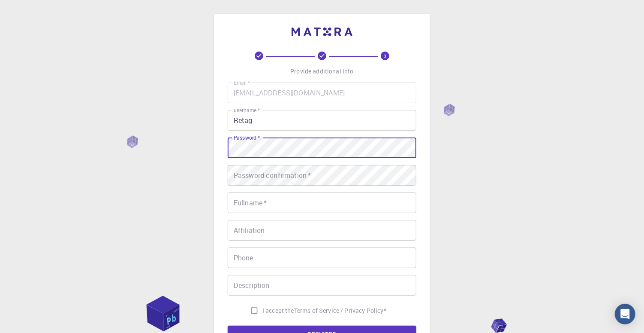  I want to click on a: Terms of Service / Privacy Policy*, so click(340, 310).